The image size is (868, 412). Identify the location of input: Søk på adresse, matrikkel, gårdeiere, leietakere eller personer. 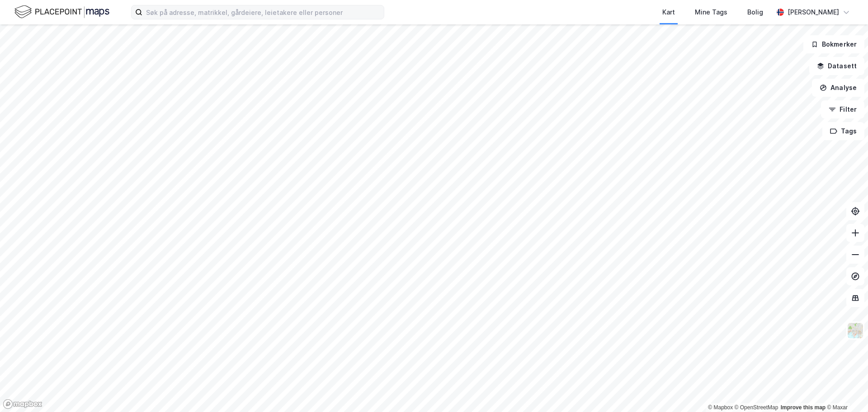
(263, 12).